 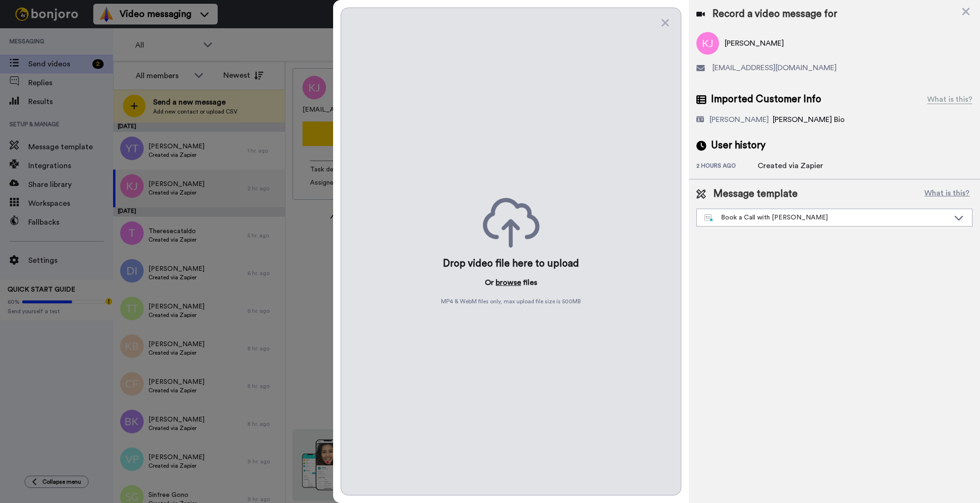 What do you see at coordinates (790, 165) in the screenshot?
I see `div: Created via Zapier` at bounding box center [790, 165].